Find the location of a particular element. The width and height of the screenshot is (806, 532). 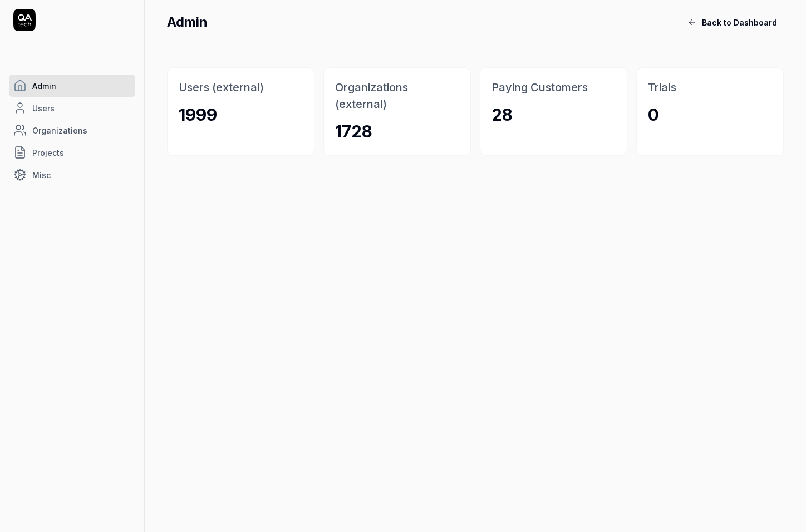

div: 1728 is located at coordinates (354, 131).